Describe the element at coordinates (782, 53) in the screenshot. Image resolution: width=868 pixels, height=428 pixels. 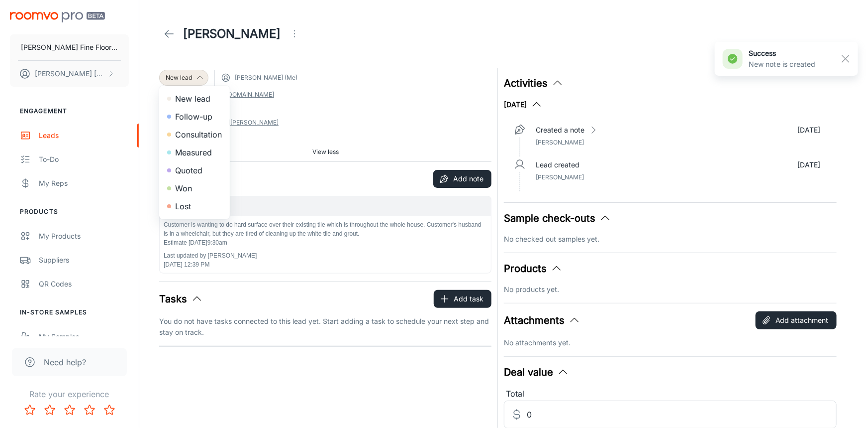
I see `h6: success` at that location.